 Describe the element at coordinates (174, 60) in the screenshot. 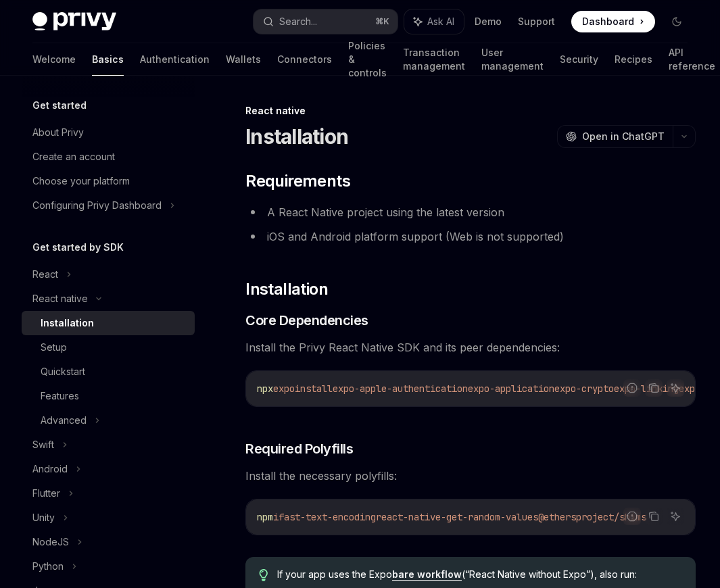

I see `a: Authentication` at that location.